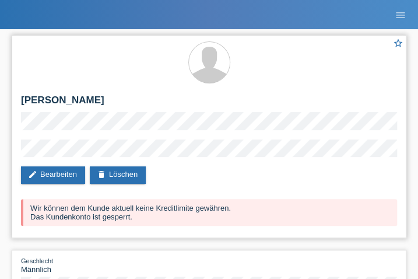 This screenshot has height=279, width=418. I want to click on a: editBearbeiten, so click(53, 175).